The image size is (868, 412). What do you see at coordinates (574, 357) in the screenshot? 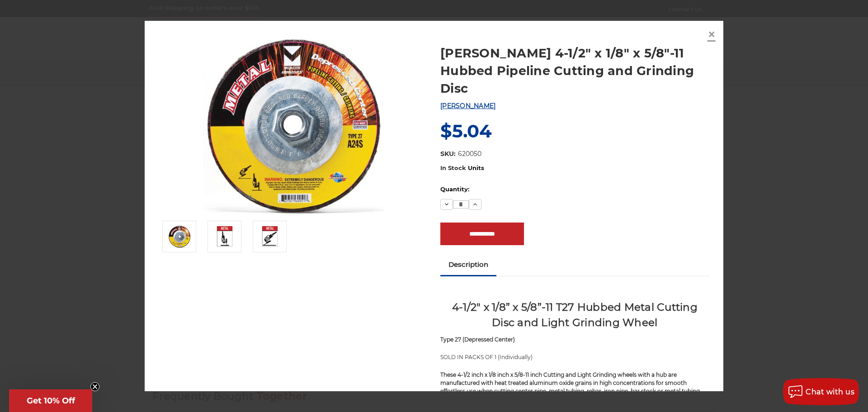
I see `p: SOLD IN PACKS OF 1 (Individually)` at bounding box center [574, 357].